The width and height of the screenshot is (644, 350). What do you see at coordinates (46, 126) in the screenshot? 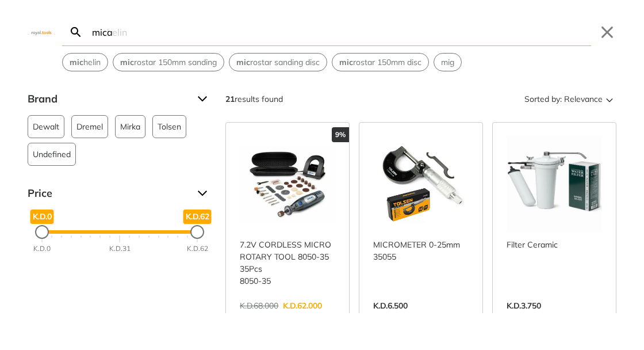
I see `button: Dewalt` at bounding box center [46, 126].